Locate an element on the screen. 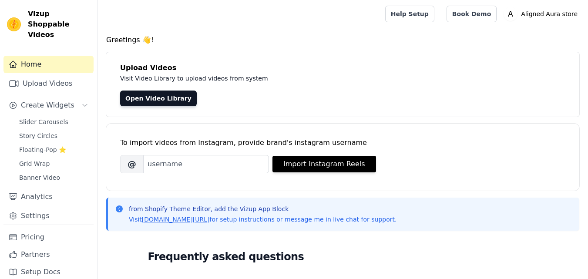  button: Import Instagram Reels is located at coordinates (324, 164).